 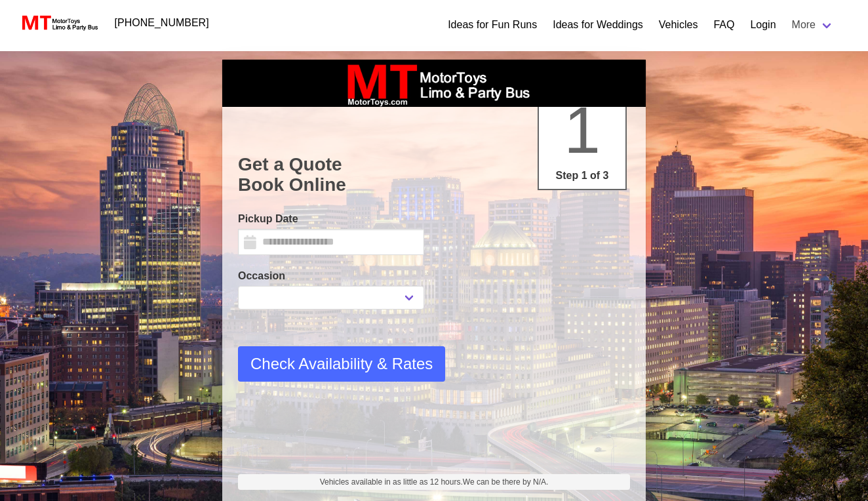 What do you see at coordinates (505, 482) in the screenshot?
I see `span: We can be there by N/A.` at bounding box center [505, 482].